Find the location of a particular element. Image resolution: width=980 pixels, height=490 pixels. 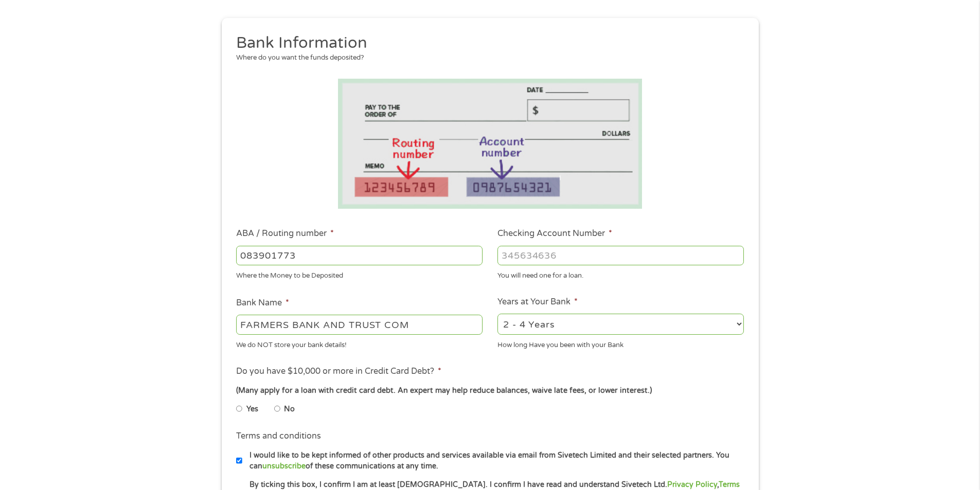

label: Bank Name is located at coordinates (262, 303).